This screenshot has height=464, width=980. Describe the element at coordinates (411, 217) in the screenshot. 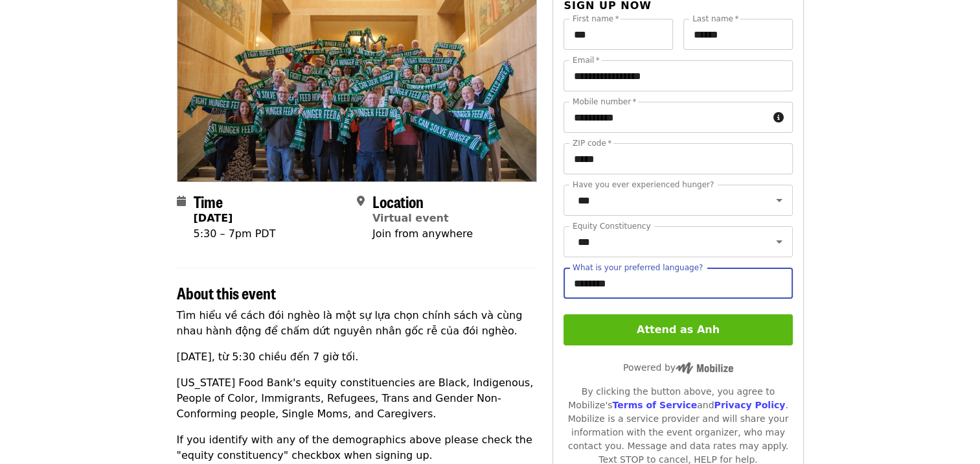

I see `a: Virtual event` at that location.